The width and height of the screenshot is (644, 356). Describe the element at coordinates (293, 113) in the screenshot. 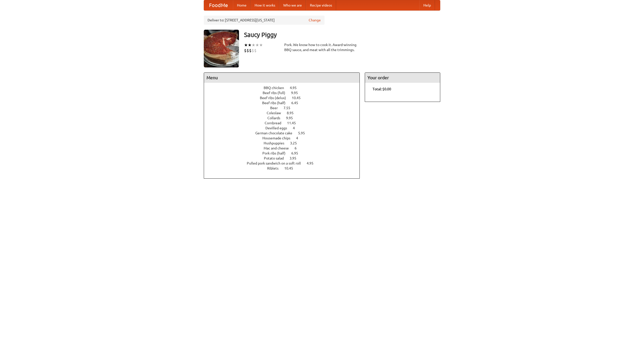

I see `span: 8.95` at that location.